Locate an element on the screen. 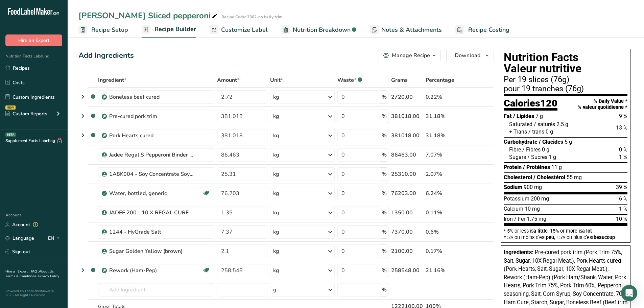  div: 0.6% is located at coordinates (444, 232).